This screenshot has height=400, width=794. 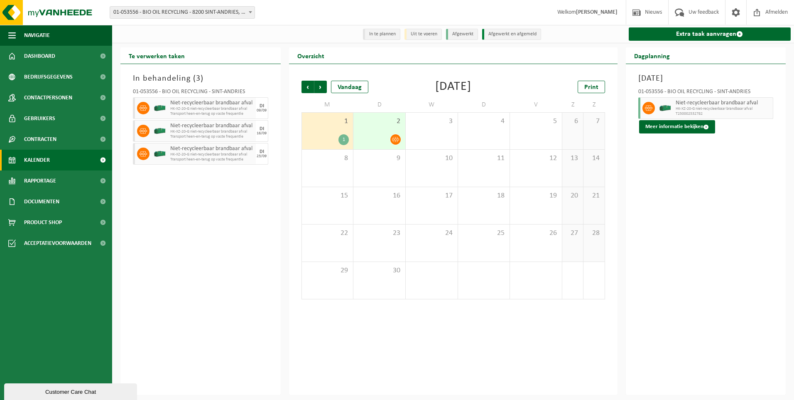 What do you see at coordinates (66, 10) in the screenshot?
I see `div: Customer Care Chat` at bounding box center [66, 10].